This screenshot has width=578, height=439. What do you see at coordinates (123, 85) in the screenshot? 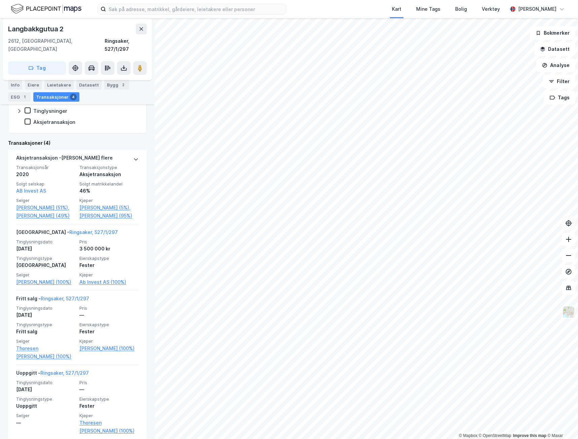
I see `div: 2` at bounding box center [123, 85].